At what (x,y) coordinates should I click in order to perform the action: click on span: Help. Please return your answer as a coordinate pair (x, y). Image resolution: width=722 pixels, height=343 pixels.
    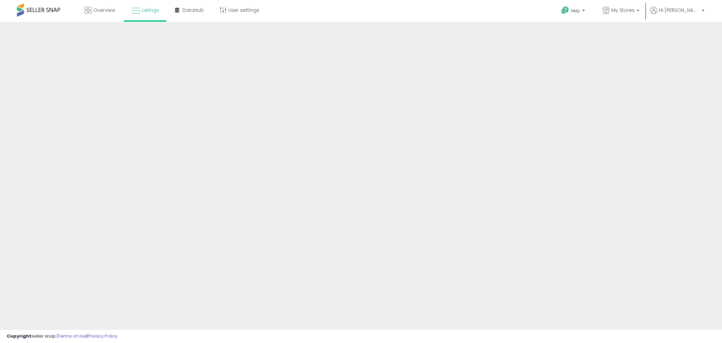
    Looking at the image, I should click on (576, 10).